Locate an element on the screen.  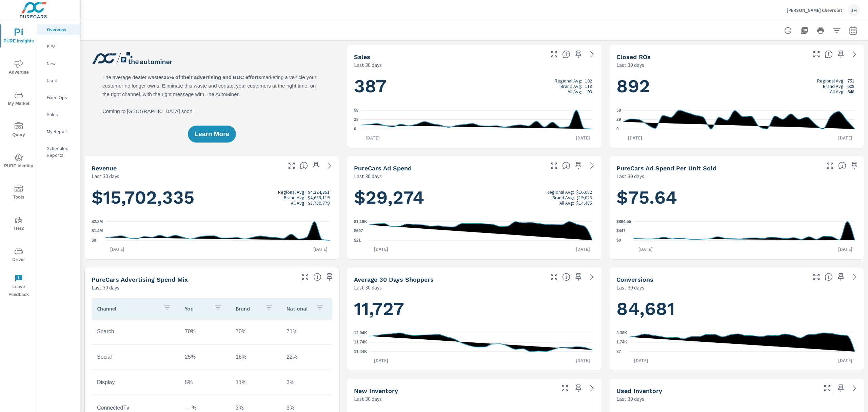
p: 118 is located at coordinates (588, 86).